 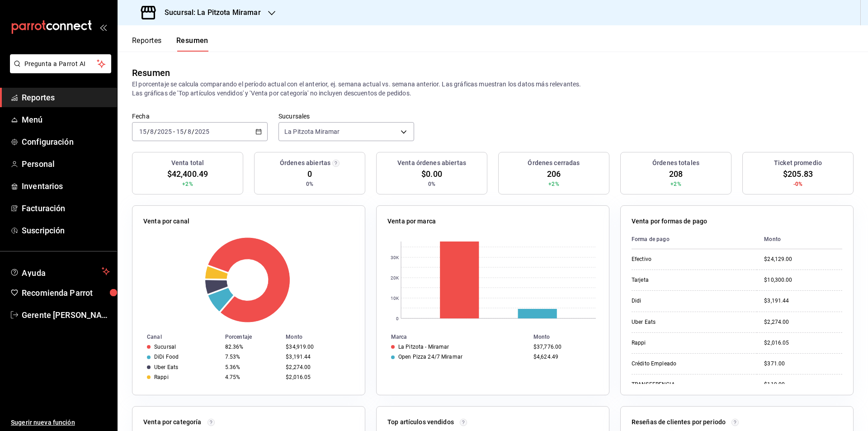 I want to click on div: Didi, so click(x=677, y=301).